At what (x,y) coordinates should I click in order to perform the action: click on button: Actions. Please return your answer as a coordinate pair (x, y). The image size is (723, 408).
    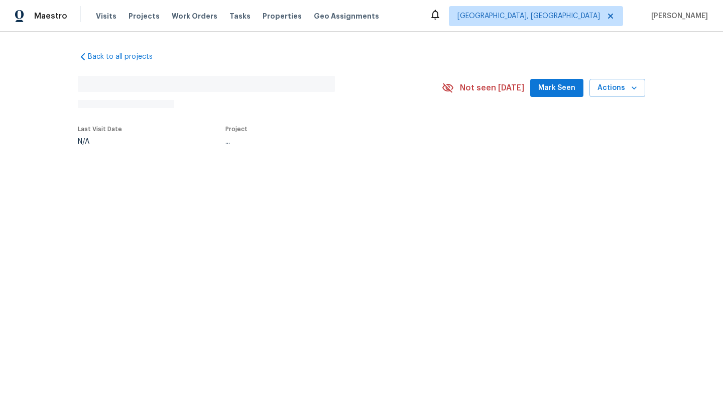
    Looking at the image, I should click on (617, 88).